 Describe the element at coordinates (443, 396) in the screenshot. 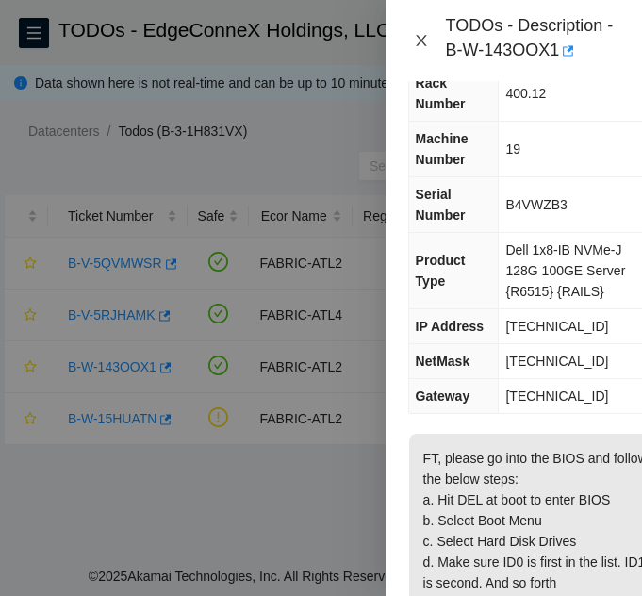

I see `span: Gateway` at that location.